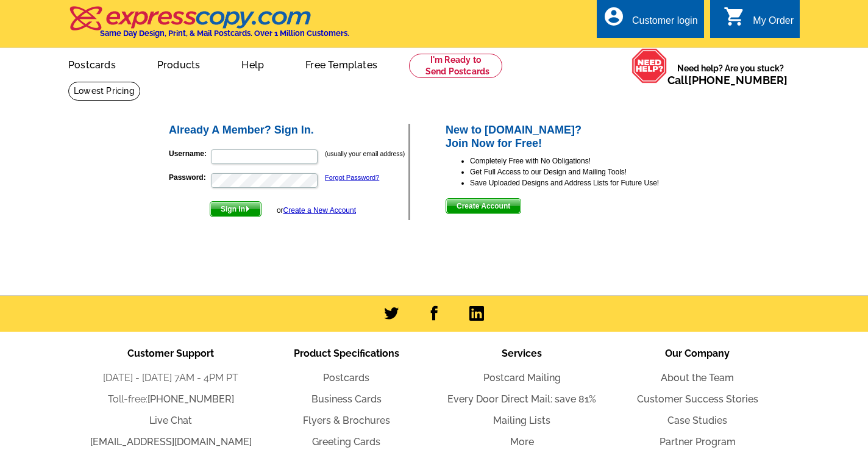  What do you see at coordinates (208, 26) in the screenshot?
I see `a: Same Day Design, Print, & Mail Postcards. Over 1 Million Customers.` at bounding box center [208, 26].